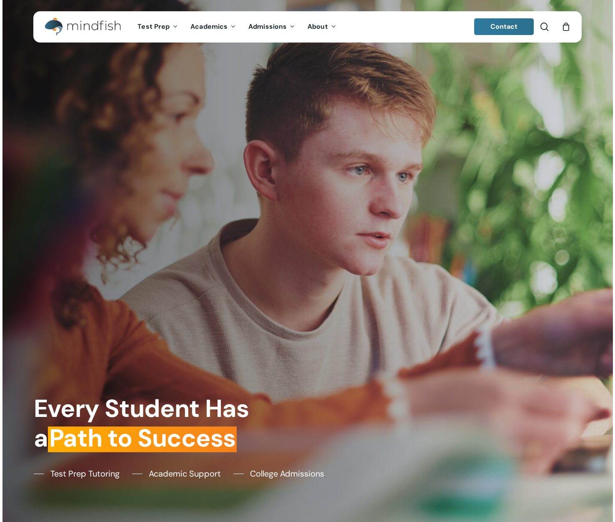 This screenshot has height=522, width=615. What do you see at coordinates (307, 27) in the screenshot?
I see `header: Main Menu` at bounding box center [307, 27].